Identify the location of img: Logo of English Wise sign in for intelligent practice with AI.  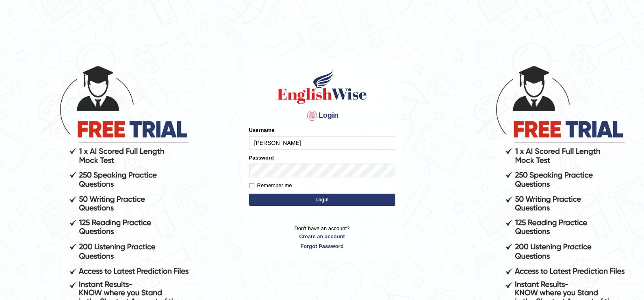
(322, 87).